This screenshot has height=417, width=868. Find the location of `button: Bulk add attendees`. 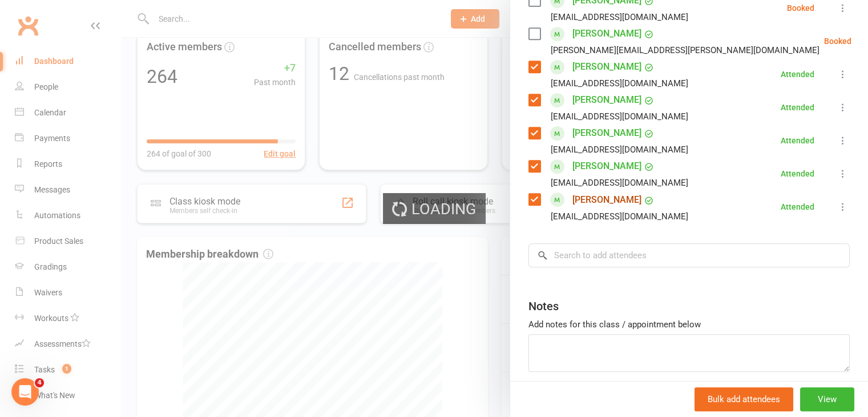

button: Bulk add attendees is located at coordinates (744, 399).